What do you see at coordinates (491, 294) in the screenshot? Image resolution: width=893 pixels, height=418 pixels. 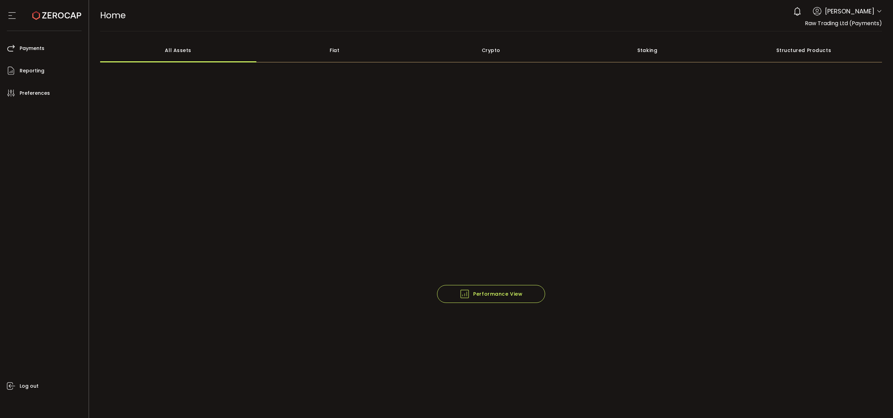 I see `button: Performance View` at bounding box center [491, 294].